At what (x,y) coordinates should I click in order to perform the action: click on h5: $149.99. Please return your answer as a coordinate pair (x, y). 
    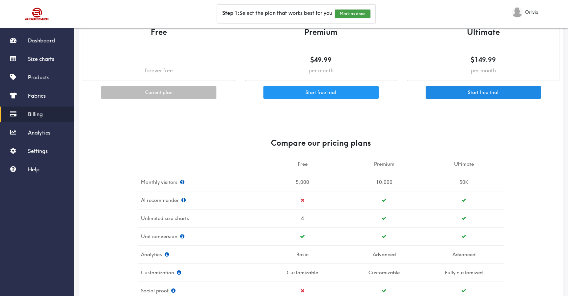
    Looking at the image, I should click on (483, 60).